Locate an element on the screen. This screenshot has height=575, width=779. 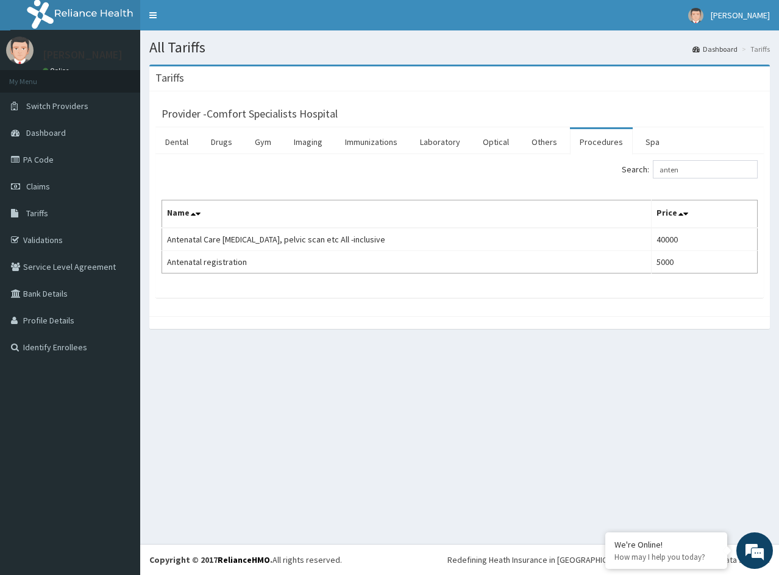
th: Name is located at coordinates (406, 214).